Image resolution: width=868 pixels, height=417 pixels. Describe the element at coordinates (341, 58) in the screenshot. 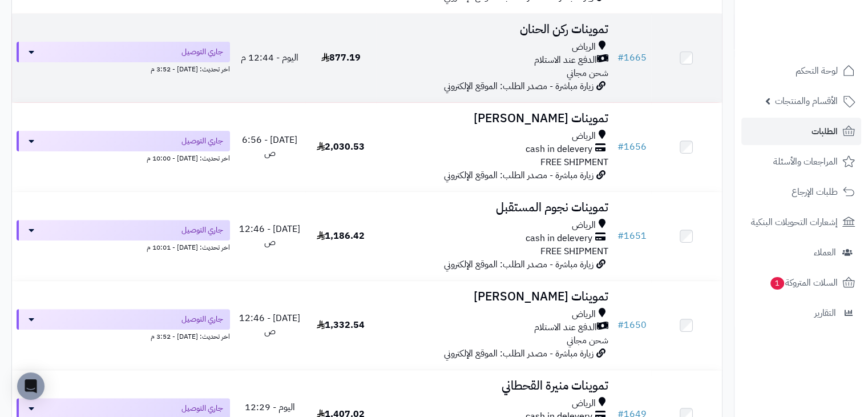

I see `span: 877.19` at that location.